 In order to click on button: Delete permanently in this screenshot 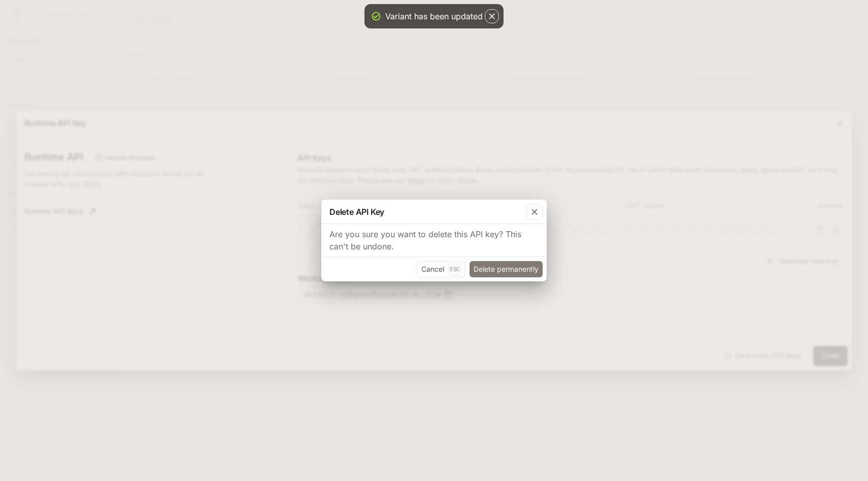, I will do `click(506, 269)`.